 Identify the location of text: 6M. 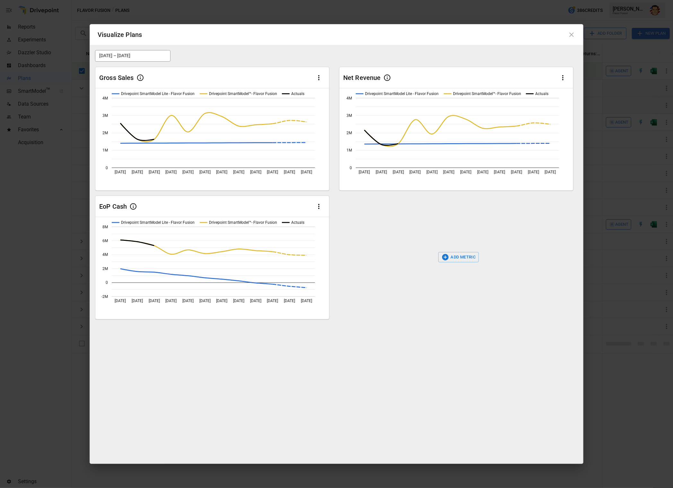
(105, 241).